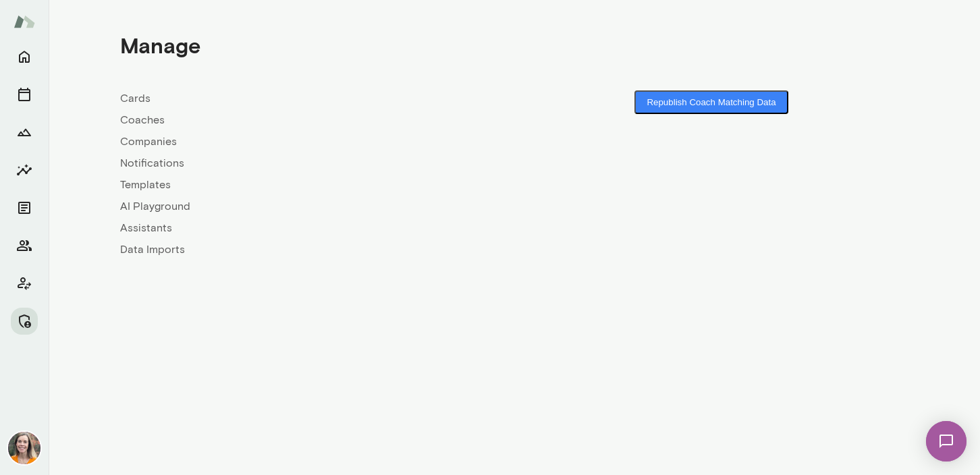 The height and width of the screenshot is (475, 980). What do you see at coordinates (24, 283) in the screenshot?
I see `button: Client app` at bounding box center [24, 283].